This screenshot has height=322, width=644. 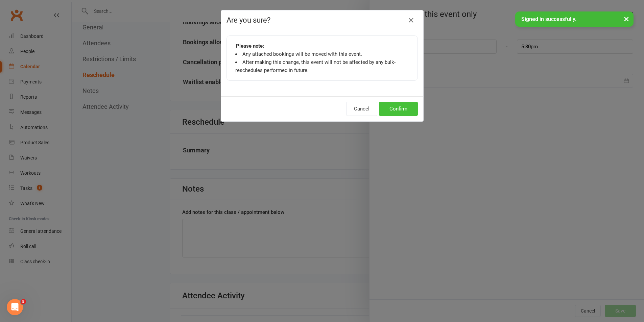 What do you see at coordinates (361, 109) in the screenshot?
I see `button: Cancel` at bounding box center [361, 109].